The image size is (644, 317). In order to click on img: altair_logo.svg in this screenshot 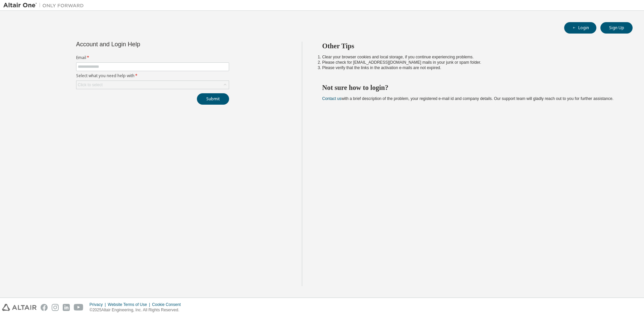, I will do `click(19, 307)`.